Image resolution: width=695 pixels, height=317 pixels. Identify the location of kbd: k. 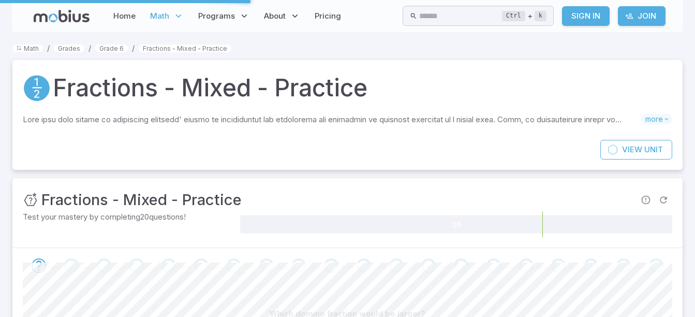
(541, 16).